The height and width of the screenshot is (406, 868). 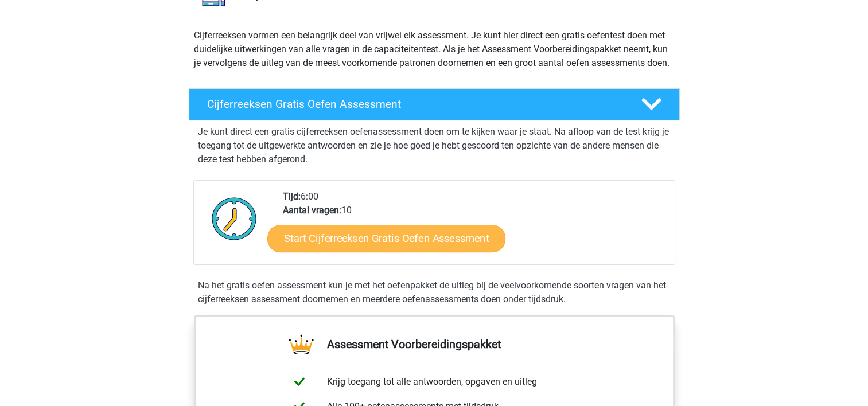 What do you see at coordinates (234, 219) in the screenshot?
I see `img: Klok` at bounding box center [234, 219].